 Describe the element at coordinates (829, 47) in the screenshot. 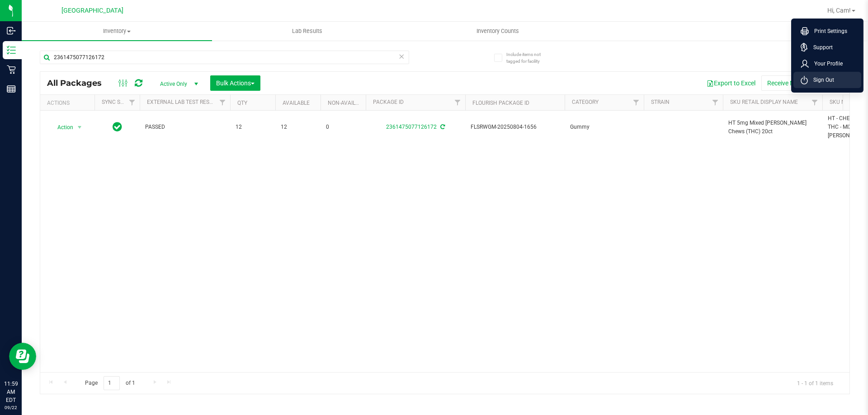

I see `a: Support` at that location.